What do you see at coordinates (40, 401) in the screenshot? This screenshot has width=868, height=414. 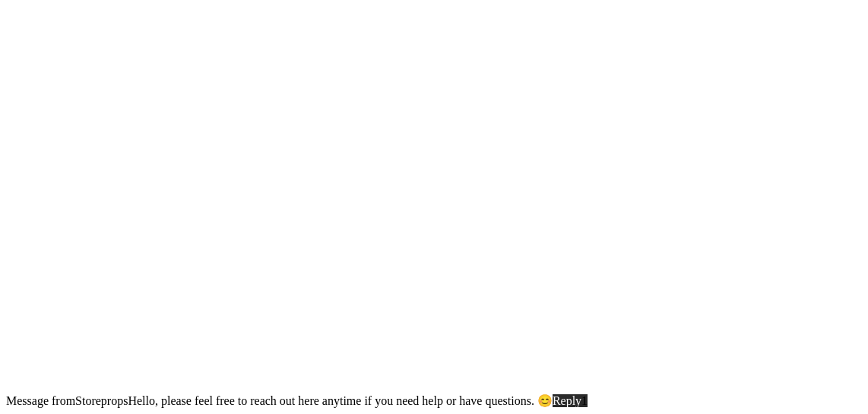 I see `span: Message from` at bounding box center [40, 401].